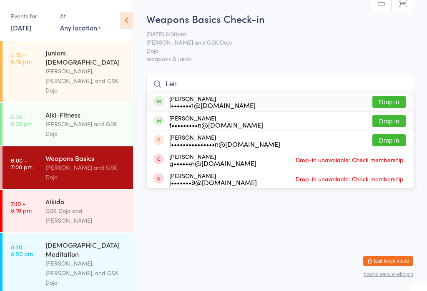 Image resolution: width=427 pixels, height=291 pixels. What do you see at coordinates (21, 58) in the screenshot?
I see `time: 4:15 - 5:15 pm` at bounding box center [21, 58].